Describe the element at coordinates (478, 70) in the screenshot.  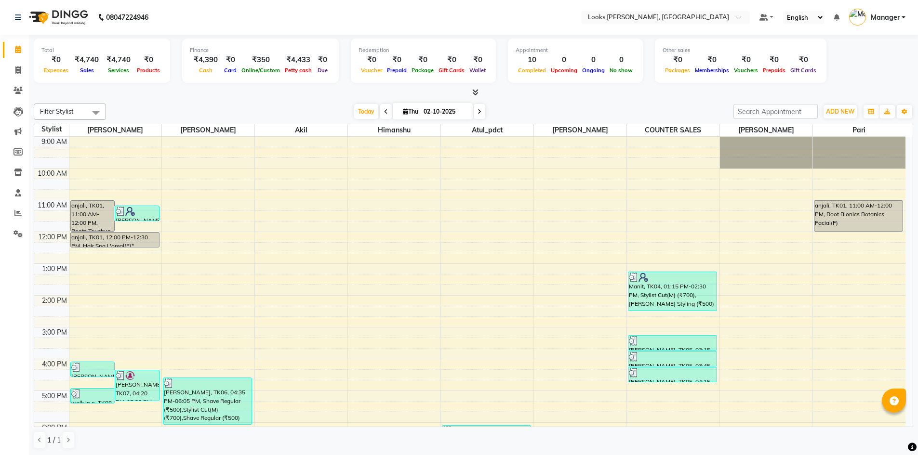
I see `span: Wallet` at that location.